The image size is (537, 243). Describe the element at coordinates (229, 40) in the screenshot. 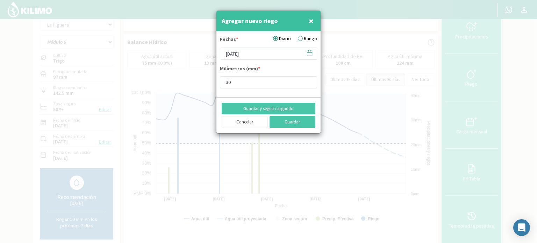

I see `label: Fechas` at that location.